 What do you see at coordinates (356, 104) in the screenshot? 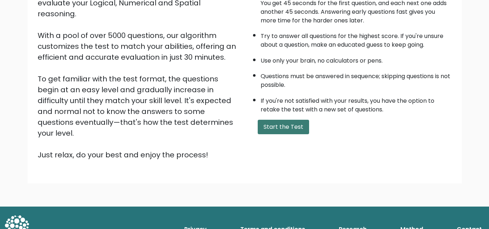
I see `li: If you're not satisfied with your results, you have the option to retake the test with a new set ...` at bounding box center [356, 104].